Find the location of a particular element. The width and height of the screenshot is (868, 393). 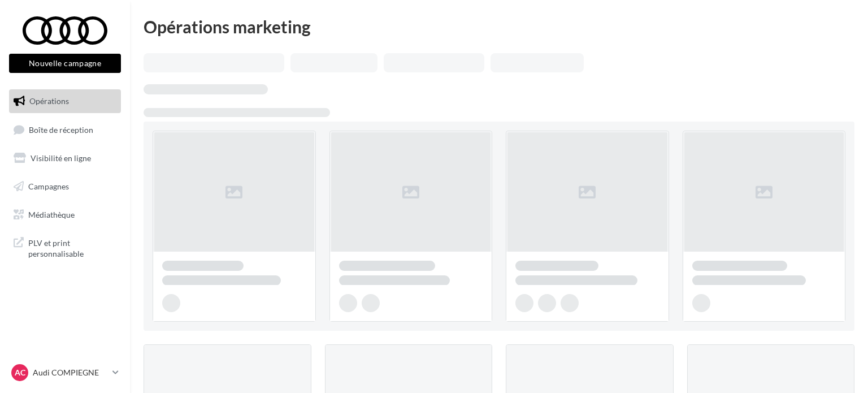

span: AC is located at coordinates (20, 373).